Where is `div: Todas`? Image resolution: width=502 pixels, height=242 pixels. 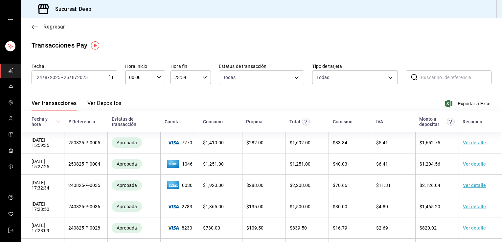
div: Todas is located at coordinates (322, 77).